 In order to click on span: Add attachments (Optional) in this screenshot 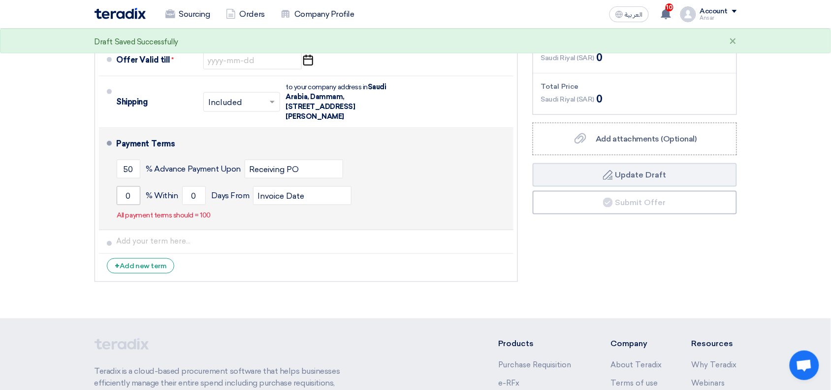, I will do `click(647, 138)`.